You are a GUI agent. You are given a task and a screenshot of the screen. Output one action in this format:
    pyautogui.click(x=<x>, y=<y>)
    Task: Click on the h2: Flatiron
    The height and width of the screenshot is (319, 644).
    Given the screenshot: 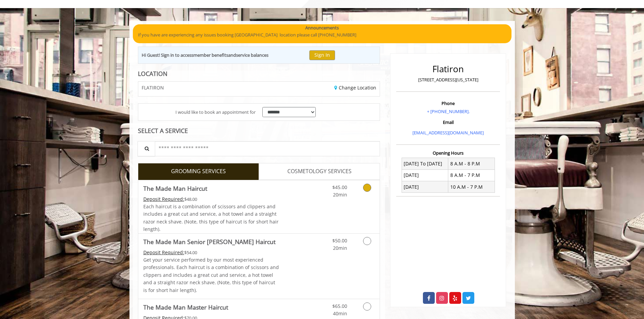 What is the action you would take?
    pyautogui.click(x=448, y=69)
    